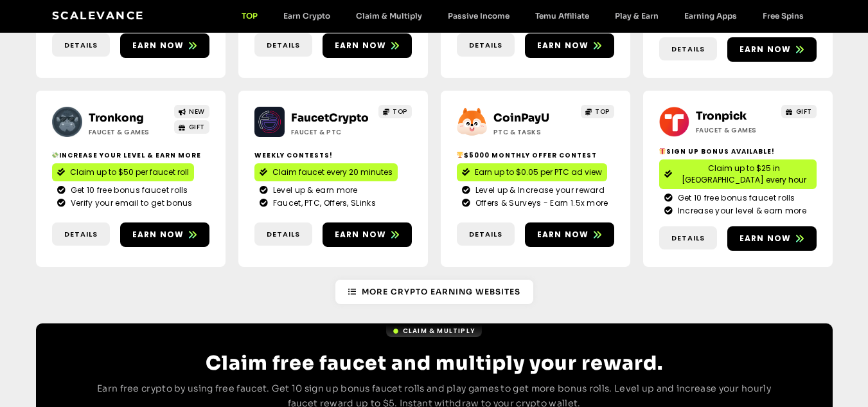 The height and width of the screenshot is (407, 868). What do you see at coordinates (539, 172) in the screenshot?
I see `span: Earn up to $0.05 per PTC ad view` at bounding box center [539, 172].